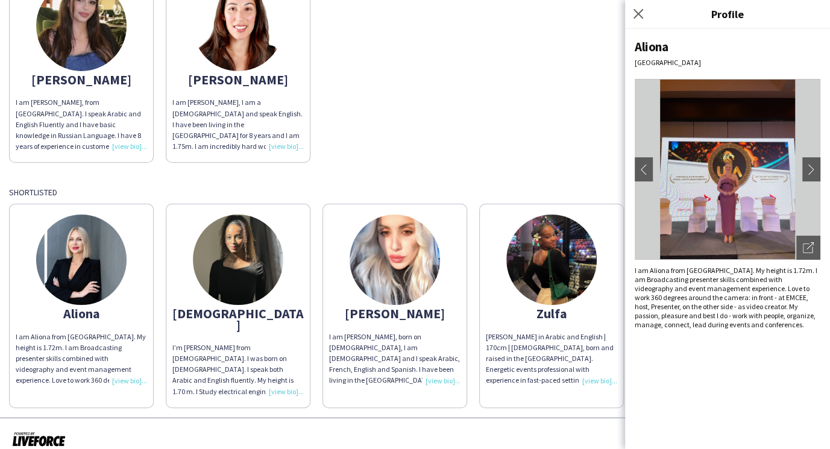  What do you see at coordinates (808, 248) in the screenshot?
I see `div: Open photos pop-in` at bounding box center [808, 248].